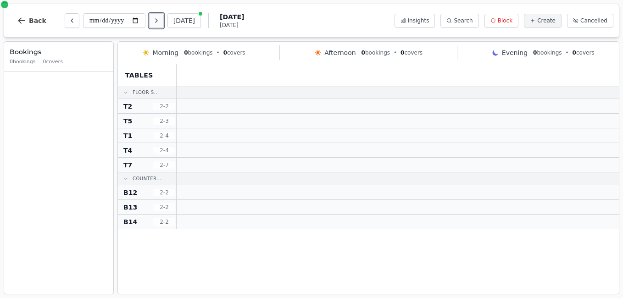 This screenshot has height=298, width=623. I want to click on span: Floor S..., so click(146, 92).